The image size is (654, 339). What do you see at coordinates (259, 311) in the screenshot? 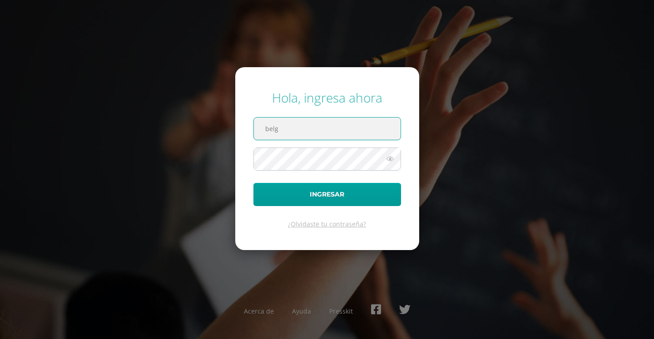
I see `a: Acerca de` at bounding box center [259, 311].